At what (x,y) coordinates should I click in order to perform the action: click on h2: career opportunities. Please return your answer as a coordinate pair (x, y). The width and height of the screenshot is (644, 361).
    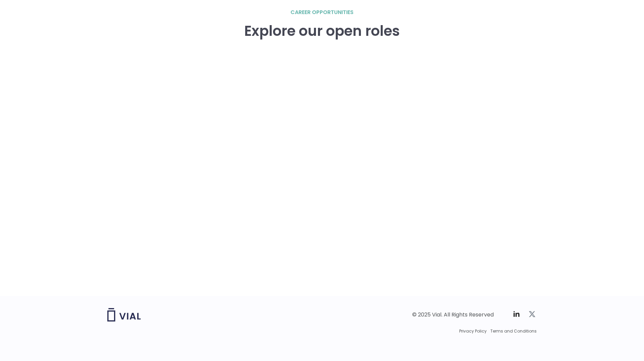
    Looking at the image, I should click on (322, 12).